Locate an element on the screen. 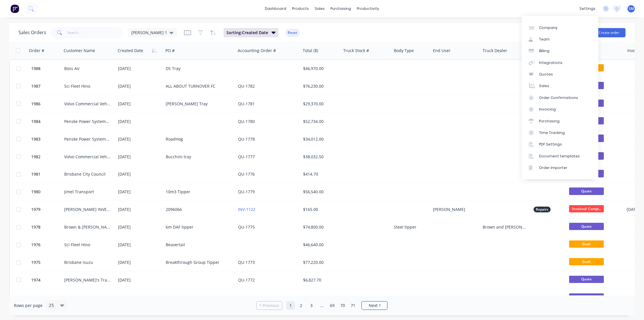 Image resolution: width=644 pixels, height=320 pixels. a: INV-1122 is located at coordinates (246, 209).